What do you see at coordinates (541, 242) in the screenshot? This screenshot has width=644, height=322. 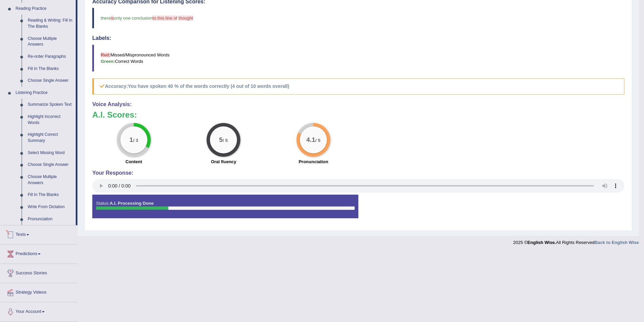 I see `strong: English Wise.` at bounding box center [541, 242].